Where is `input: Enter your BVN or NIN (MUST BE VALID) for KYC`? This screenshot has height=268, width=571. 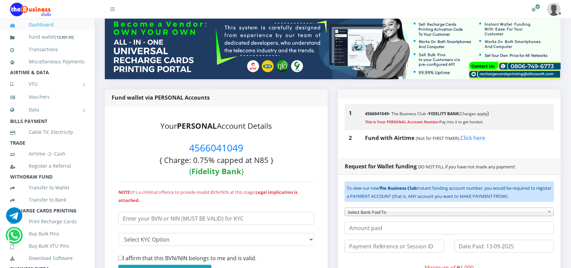 input: Enter your BVN or NIN (MUST BE VALID) for KYC is located at coordinates (216, 218).